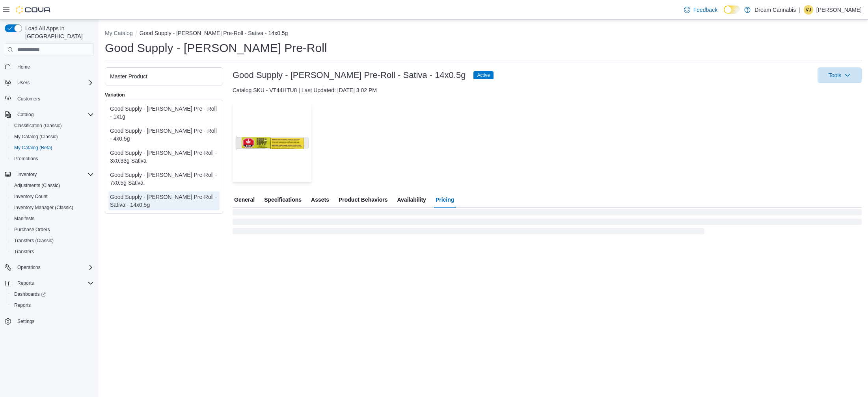  What do you see at coordinates (33, 148) in the screenshot?
I see `a: My Catalog (Beta)` at bounding box center [33, 148].